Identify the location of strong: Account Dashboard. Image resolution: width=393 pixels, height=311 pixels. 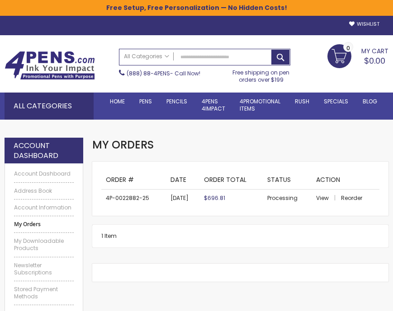
(44, 151).